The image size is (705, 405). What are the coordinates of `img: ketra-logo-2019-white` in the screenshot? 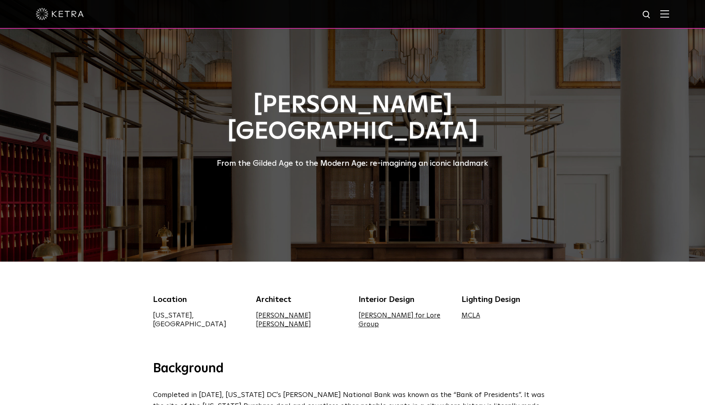 It's located at (60, 14).